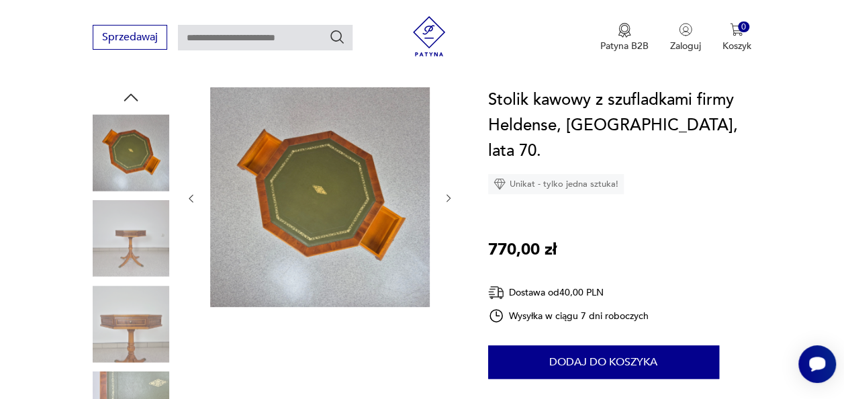 The image size is (844, 399). I want to click on div: Unikat - tylko jedna sztuka!, so click(556, 184).